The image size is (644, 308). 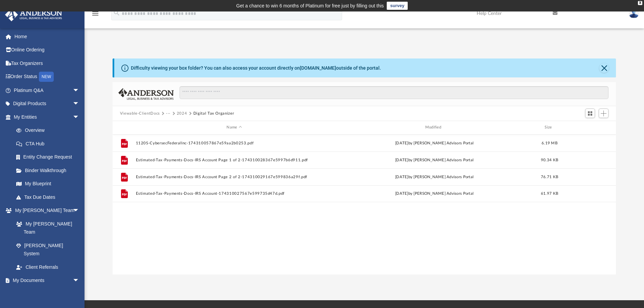 What do you see at coordinates (364, 204) in the screenshot?
I see `div: grid` at bounding box center [364, 204].